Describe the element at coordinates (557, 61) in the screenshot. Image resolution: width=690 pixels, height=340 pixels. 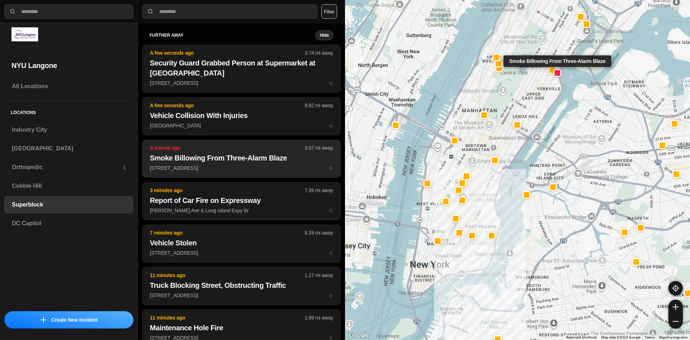
I see `div: Smoke Billowing From Three-Alarm Blaze` at that location.